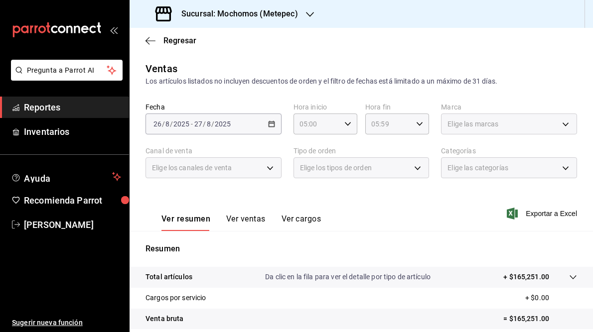 The width and height of the screenshot is (593, 332). Describe the element at coordinates (65, 77) in the screenshot. I see `a: Pregunta a Parrot AI` at that location.